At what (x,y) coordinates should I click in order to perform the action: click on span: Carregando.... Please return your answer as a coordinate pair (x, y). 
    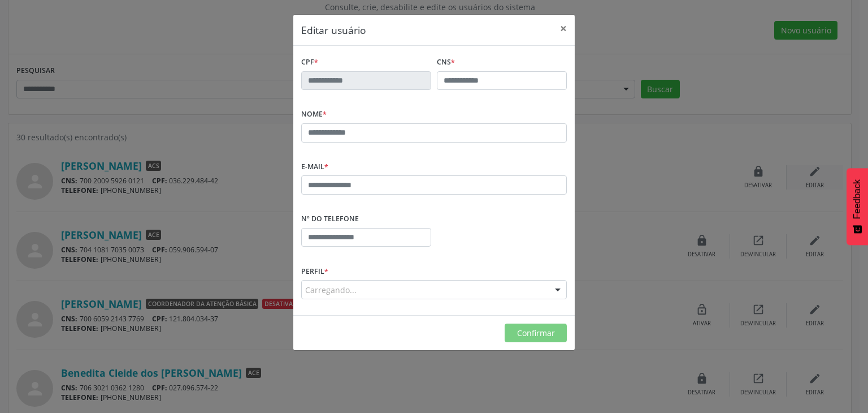
    Looking at the image, I should click on (330, 290).